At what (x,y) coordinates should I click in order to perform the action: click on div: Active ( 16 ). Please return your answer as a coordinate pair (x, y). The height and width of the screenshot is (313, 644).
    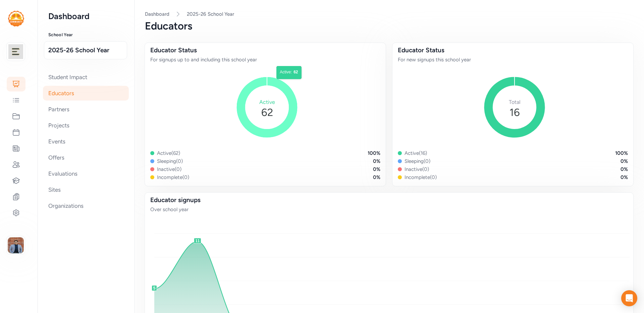
    Looking at the image, I should click on (416, 153).